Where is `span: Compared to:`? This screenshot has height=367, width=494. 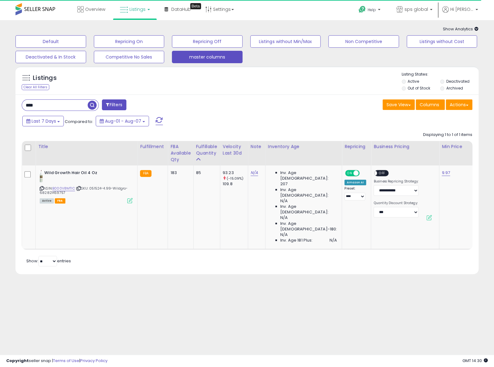 span: Compared to: is located at coordinates (79, 121).